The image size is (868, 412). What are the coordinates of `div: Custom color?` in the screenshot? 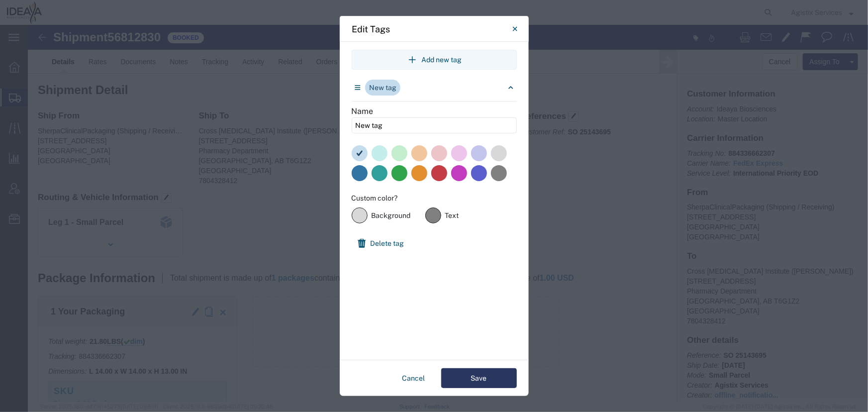 It's located at (406, 198).